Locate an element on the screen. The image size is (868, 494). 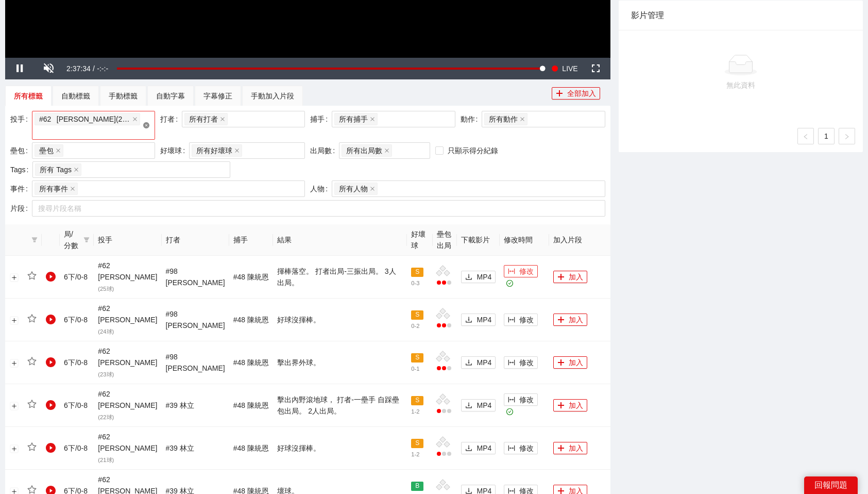
label: 好壞球 is located at coordinates (175, 150).